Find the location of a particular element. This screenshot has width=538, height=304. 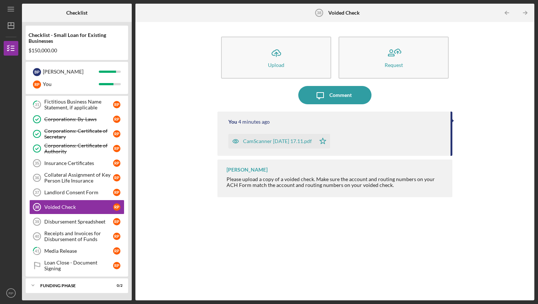

div: Media Release is located at coordinates (79, 251).